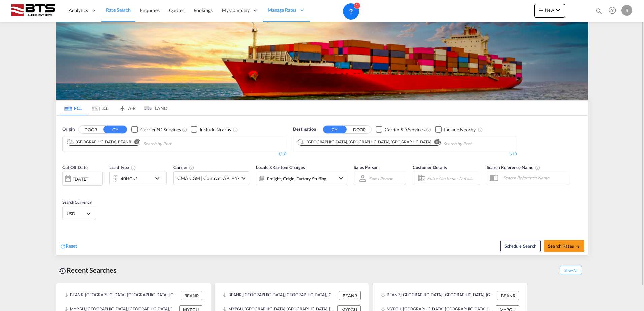  I want to click on div: Freight Origin Factory Stuffing, so click(297, 179).